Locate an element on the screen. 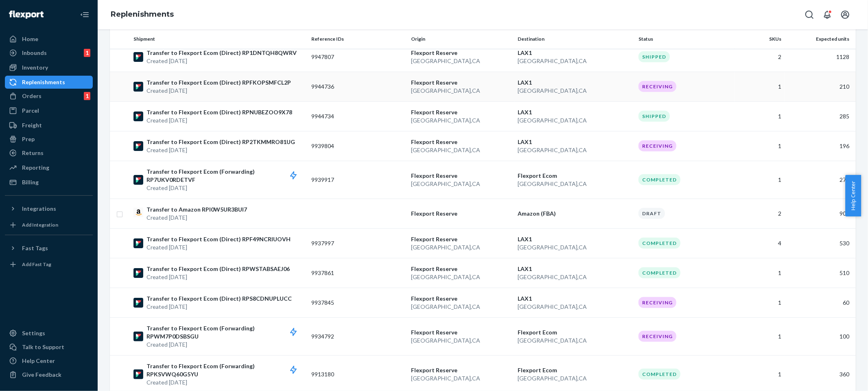 The height and width of the screenshot is (391, 868). td: 510 is located at coordinates (820, 272).